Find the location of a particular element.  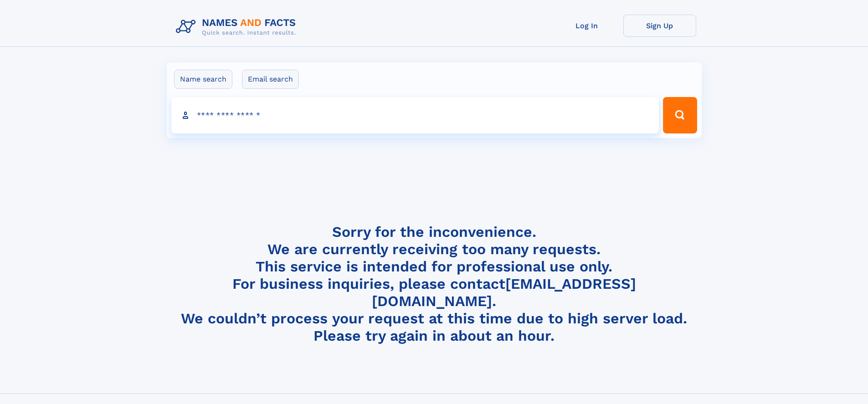

input: search input is located at coordinates (415, 115).